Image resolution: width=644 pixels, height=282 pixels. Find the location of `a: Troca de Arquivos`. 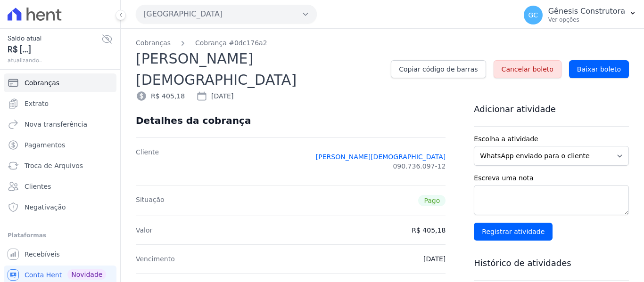

a: Troca de Arquivos is located at coordinates (60, 166).